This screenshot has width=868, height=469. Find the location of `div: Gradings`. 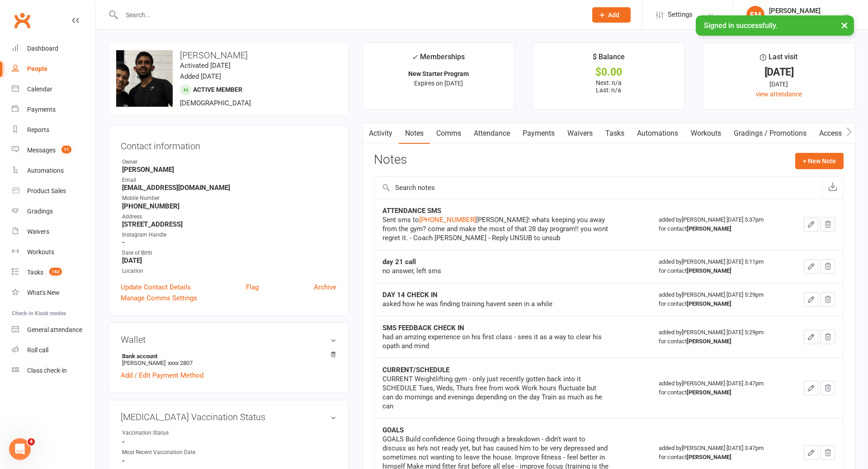

div: Gradings is located at coordinates (40, 211).